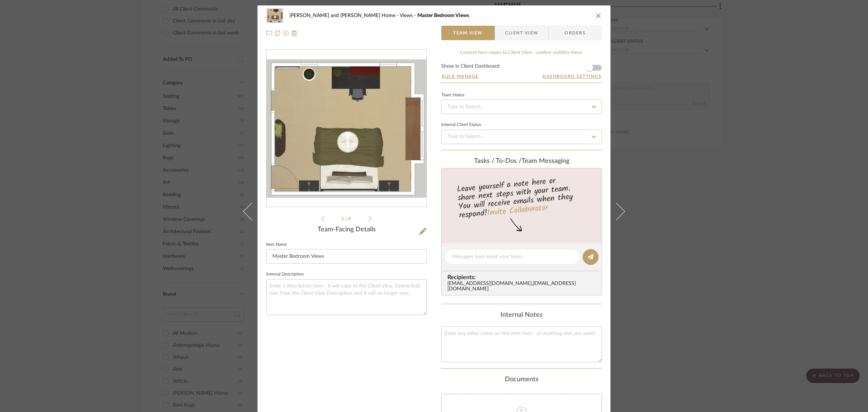 This screenshot has width=868, height=412. What do you see at coordinates (452, 96) in the screenshot?
I see `div: Team Status` at bounding box center [452, 96].